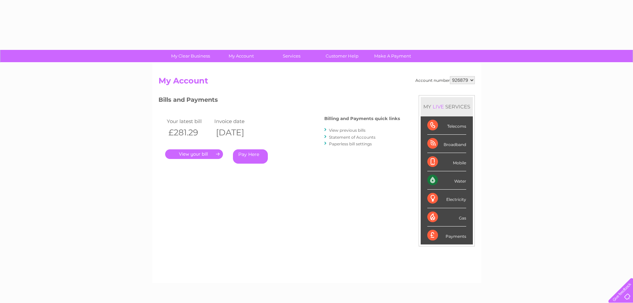 This screenshot has height=303, width=633. What do you see at coordinates (447, 180) in the screenshot?
I see `div: Water` at bounding box center [447, 180].